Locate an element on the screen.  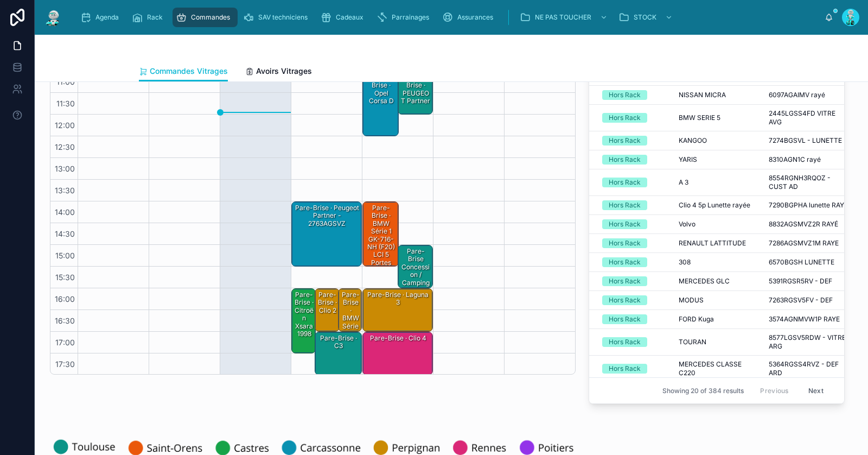
a: NISSAN MICRA is located at coordinates (717, 95).